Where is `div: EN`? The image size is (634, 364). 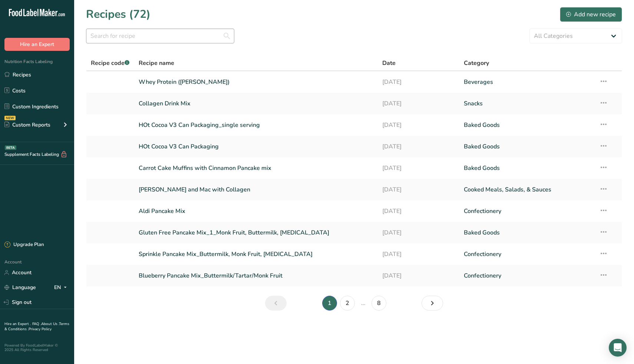 div: EN is located at coordinates (62, 287).